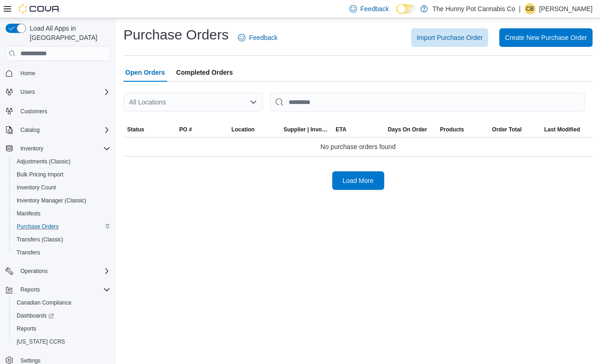  Describe the element at coordinates (29, 214) in the screenshot. I see `a: Manifests` at that location.